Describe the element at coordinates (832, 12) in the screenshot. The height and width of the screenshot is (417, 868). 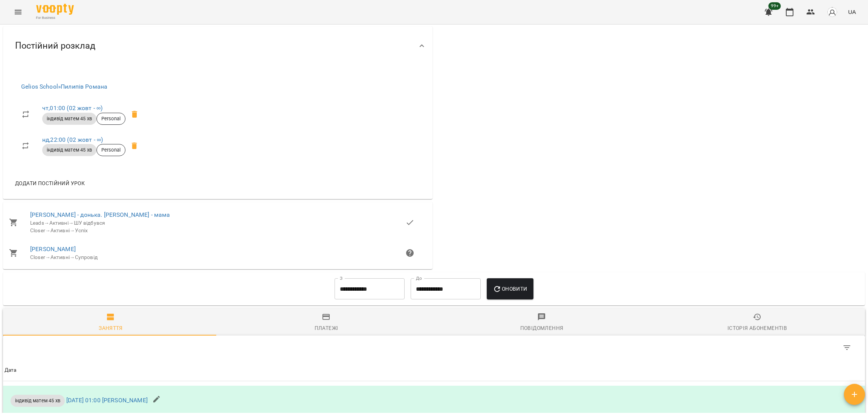
I see `img: avatar_s.png` at that location.